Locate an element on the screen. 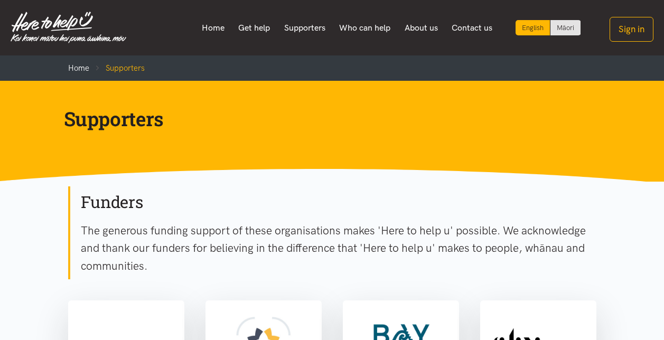  a: Get help is located at coordinates (254, 28).